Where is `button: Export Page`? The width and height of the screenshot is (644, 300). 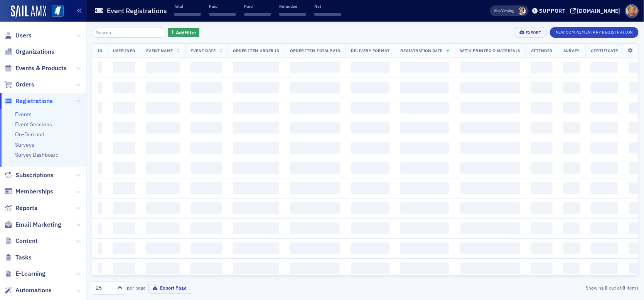 button: Export Page is located at coordinates (170, 288).